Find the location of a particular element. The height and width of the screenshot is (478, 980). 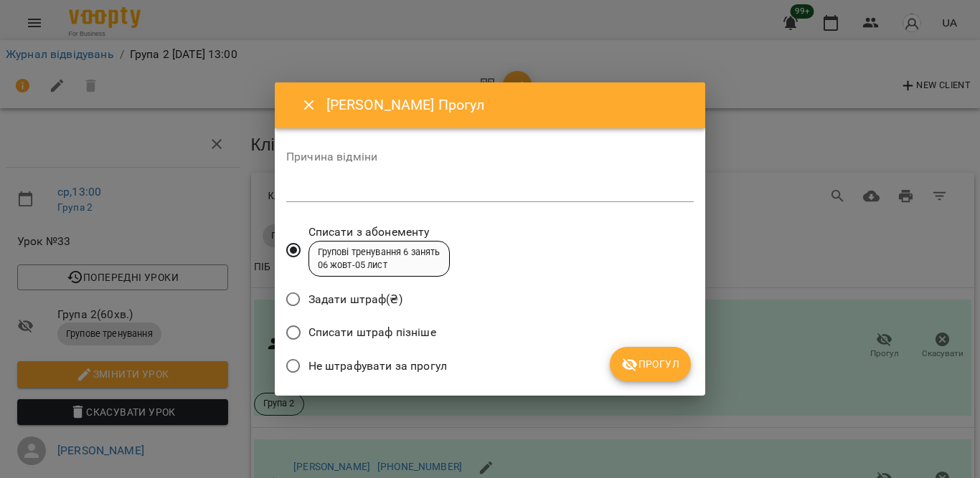

div: Групові тренування 6 занять 06 жовт - 05 лист is located at coordinates (379, 259).